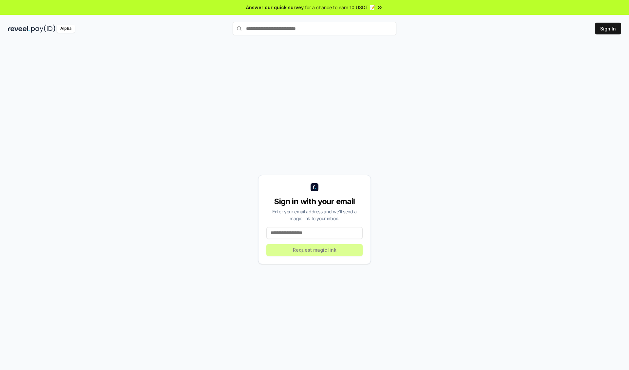  Describe the element at coordinates (19, 29) in the screenshot. I see `img: reveel_dark` at that location.